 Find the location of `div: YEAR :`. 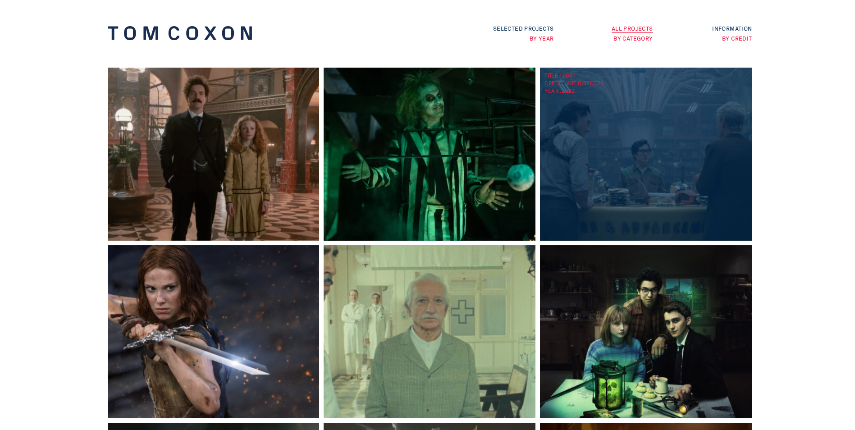

div: YEAR : is located at coordinates (648, 90).